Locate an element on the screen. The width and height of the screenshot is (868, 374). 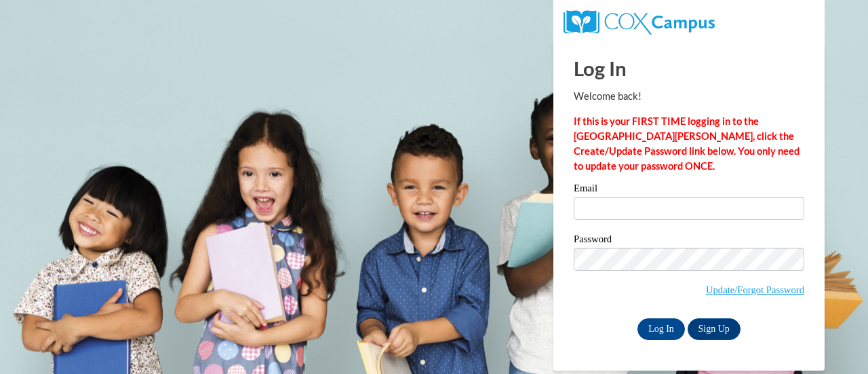
img: COX Campus is located at coordinates (639, 23).